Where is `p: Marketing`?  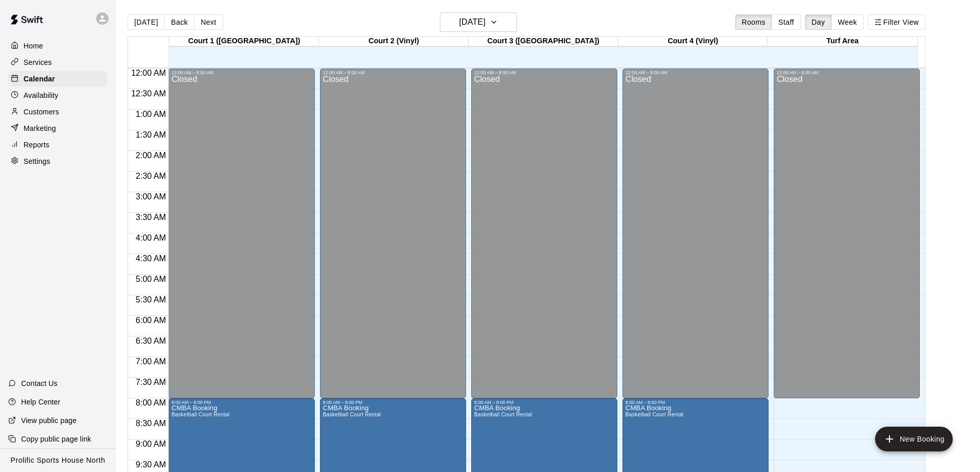 p: Marketing is located at coordinates (39, 128).